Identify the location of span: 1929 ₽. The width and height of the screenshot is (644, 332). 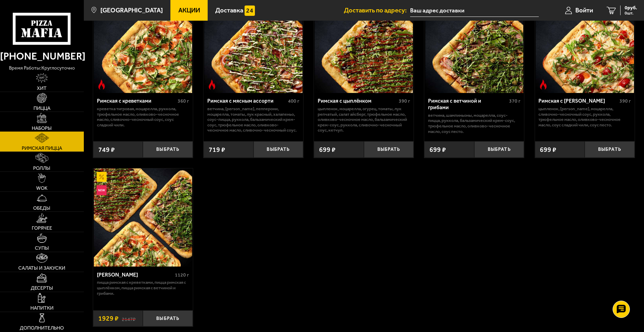
(108, 319).